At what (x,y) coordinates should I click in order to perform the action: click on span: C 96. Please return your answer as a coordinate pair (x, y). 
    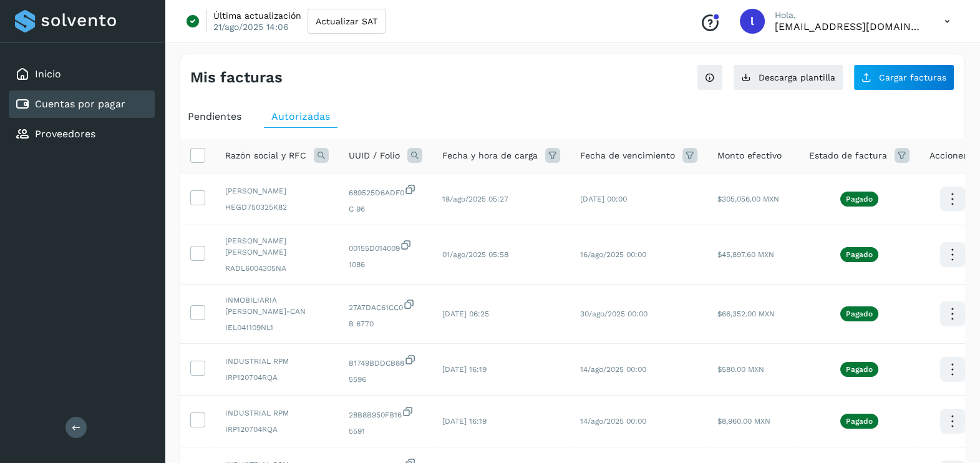
    Looking at the image, I should click on (385, 209).